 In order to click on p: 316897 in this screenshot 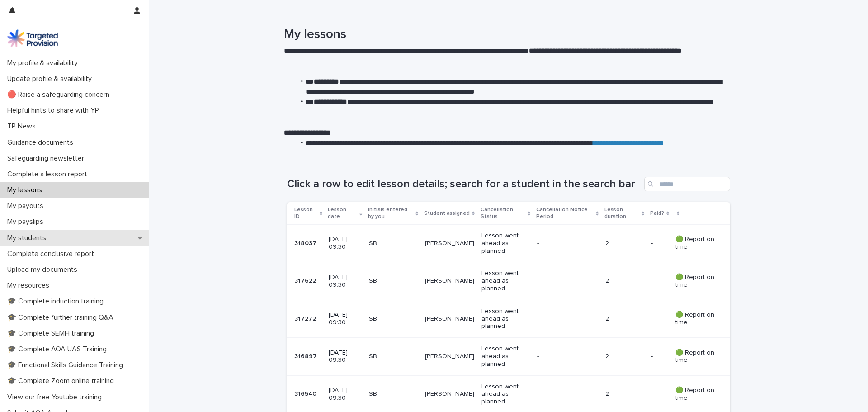, I will do `click(307, 356)`.